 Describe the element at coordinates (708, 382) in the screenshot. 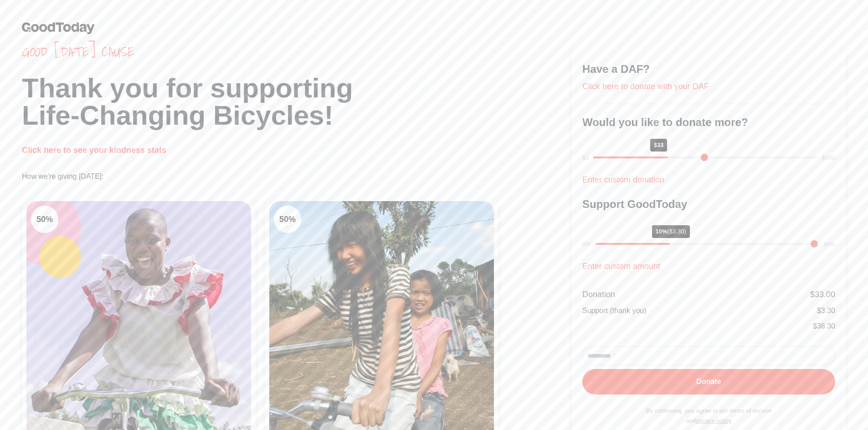

I see `button: Donate` at that location.